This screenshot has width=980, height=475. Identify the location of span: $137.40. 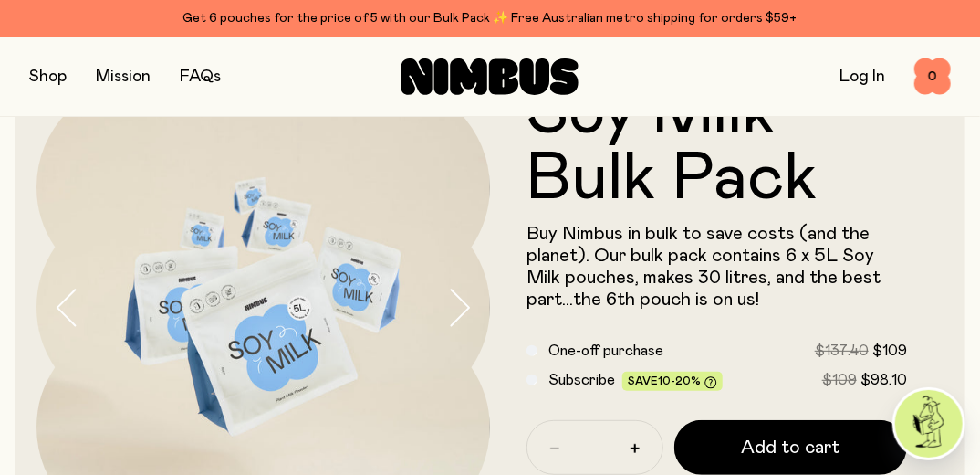
(841, 350).